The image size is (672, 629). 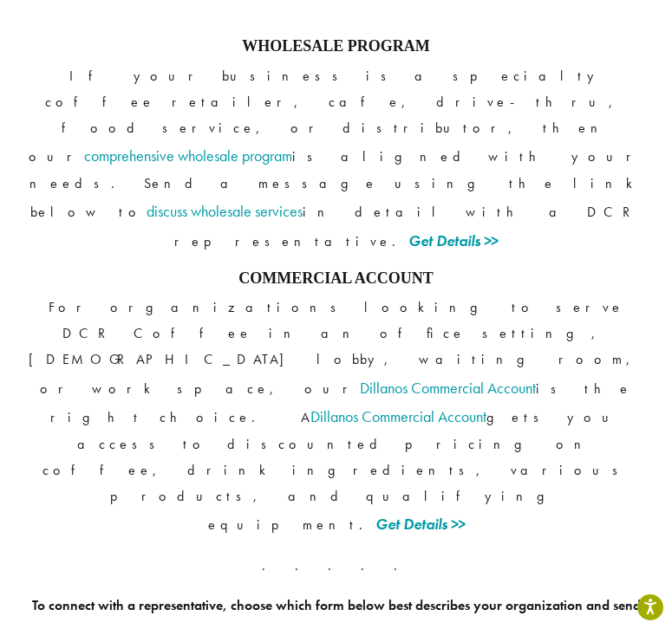 What do you see at coordinates (336, 46) in the screenshot?
I see `h4: WHOLESALE PROGRAM` at bounding box center [336, 46].